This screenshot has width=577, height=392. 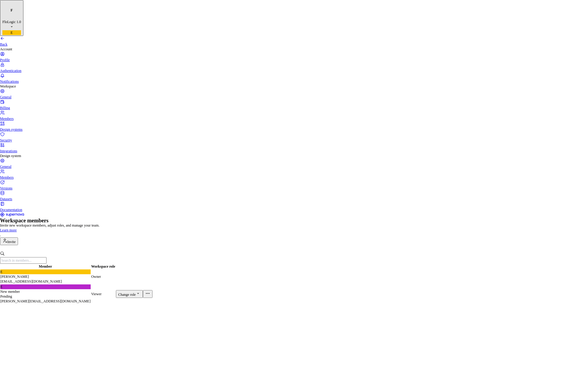 What do you see at coordinates (104, 267) in the screenshot?
I see `th: Workspace role` at bounding box center [104, 267].